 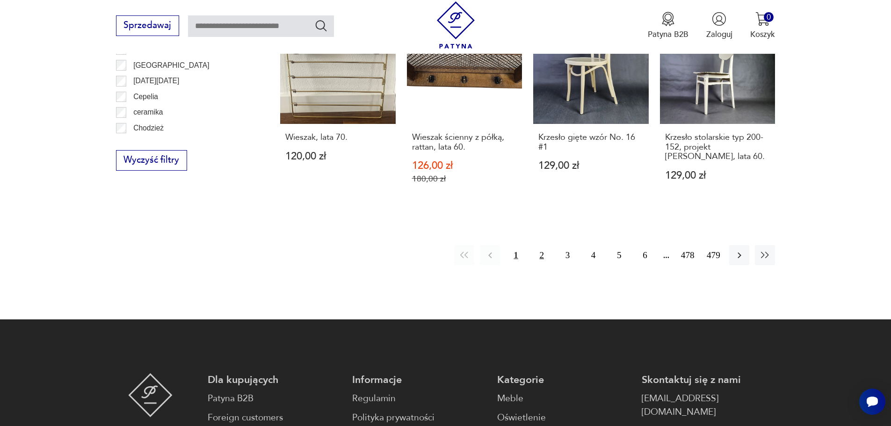 What do you see at coordinates (668, 19) in the screenshot?
I see `img: Ikona medalu` at bounding box center [668, 19].